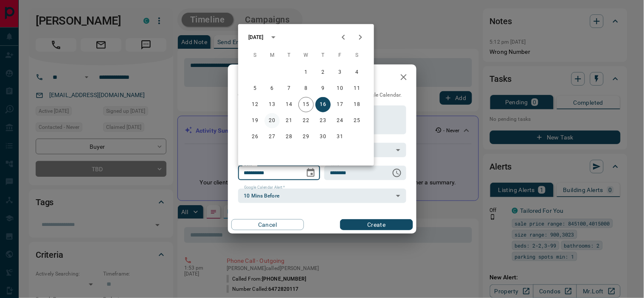  What do you see at coordinates (264, 187) in the screenshot?
I see `label: Google Calendar Alert` at bounding box center [264, 187].